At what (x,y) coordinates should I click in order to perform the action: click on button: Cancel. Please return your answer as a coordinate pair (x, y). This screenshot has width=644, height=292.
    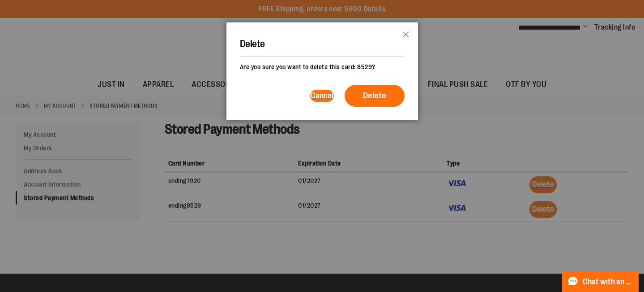
    Looking at the image, I should click on (322, 96).